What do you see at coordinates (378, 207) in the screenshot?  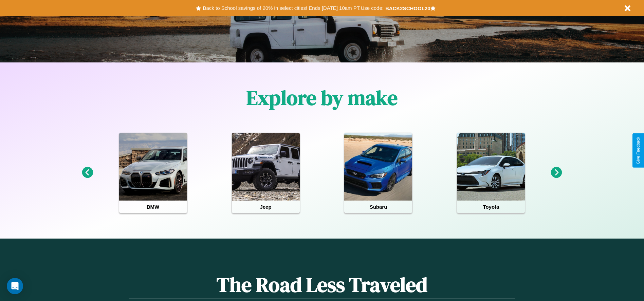 I see `h4: Subaru` at bounding box center [378, 207].